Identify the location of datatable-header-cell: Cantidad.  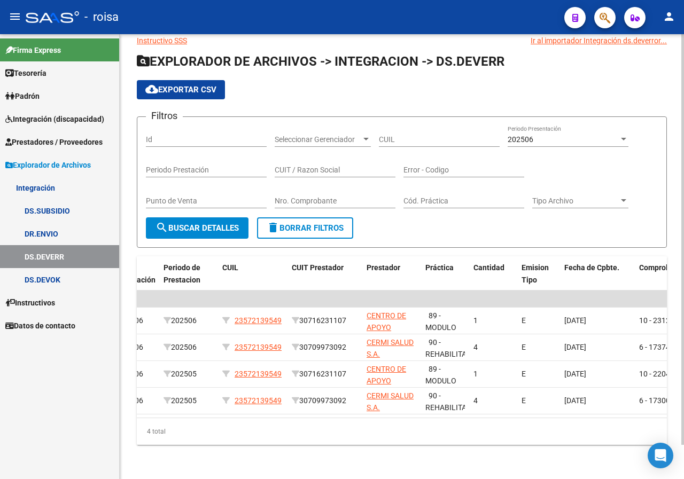
(493, 274).